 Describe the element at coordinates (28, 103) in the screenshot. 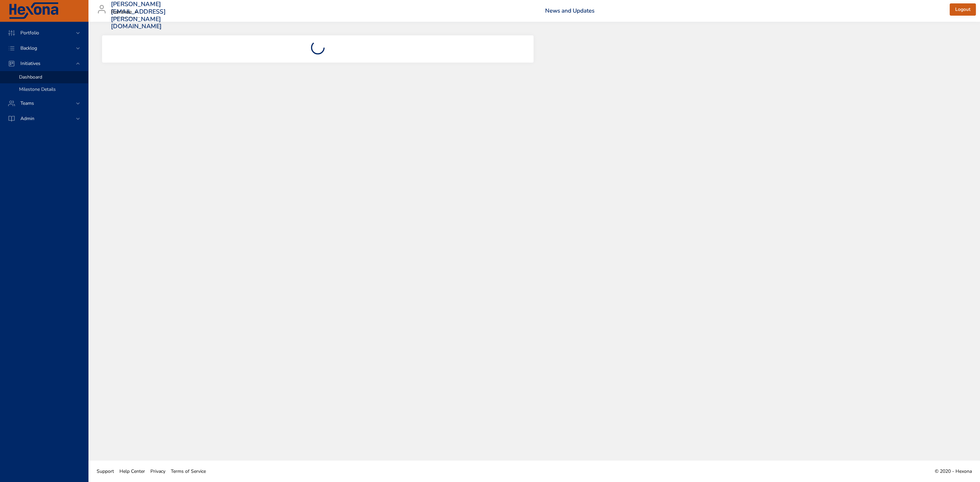

I see `span: Teams` at that location.